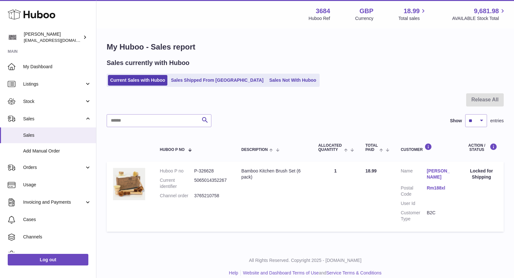  What do you see at coordinates (311, 273) in the screenshot?
I see `li: and` at bounding box center [311, 273].